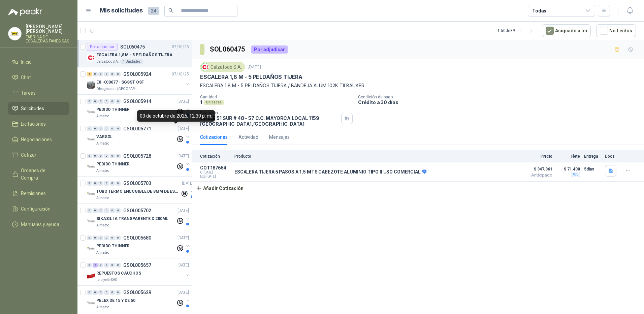 The width and height of the screenshot is (644, 314). Describe the element at coordinates (29, 155) in the screenshot. I see `span: Cotizar` at that location.